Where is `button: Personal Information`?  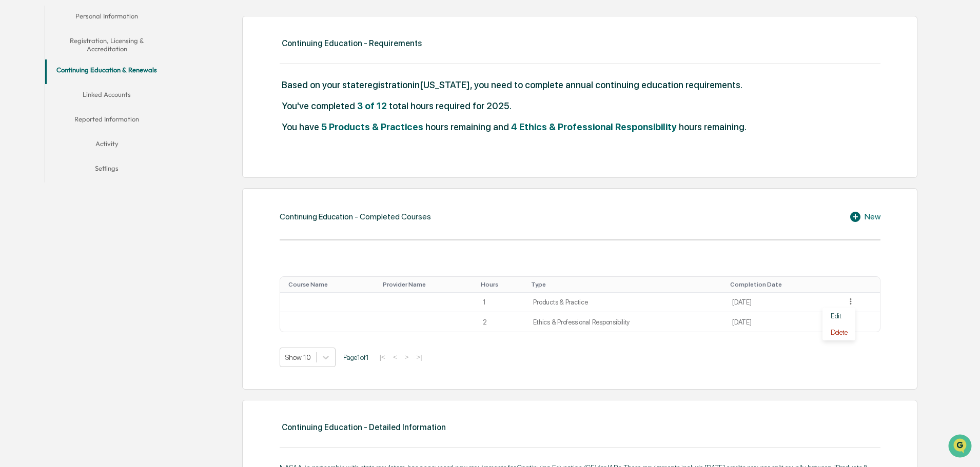 button: Personal Information is located at coordinates (107, 18).